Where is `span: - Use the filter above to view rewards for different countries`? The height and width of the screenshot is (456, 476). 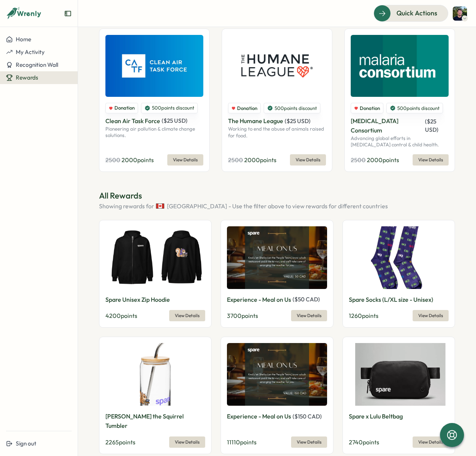 span: - Use the filter above to view rewards for different countries is located at coordinates (308, 206).